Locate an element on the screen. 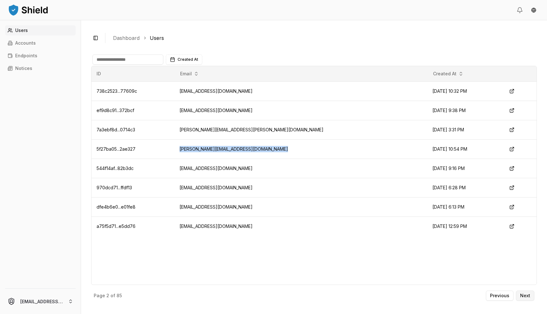 The width and height of the screenshot is (547, 314). span: ef9d8c91...372bcf is located at coordinates (115, 110).